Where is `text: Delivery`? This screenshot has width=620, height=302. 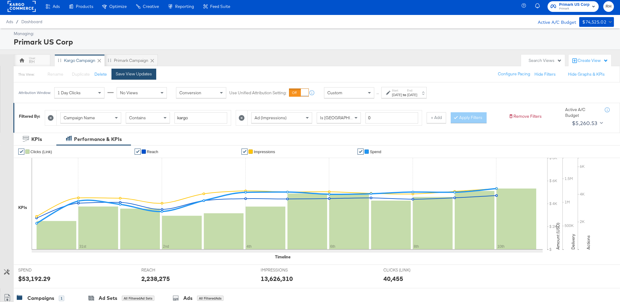 text: Delivery is located at coordinates (573, 241).